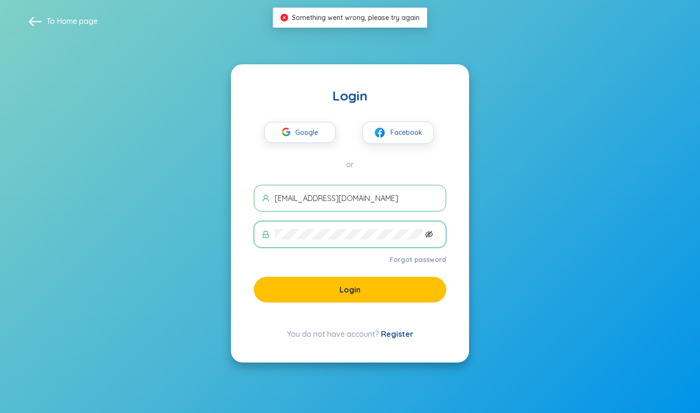  Describe the element at coordinates (350, 290) in the screenshot. I see `span: Login` at that location.